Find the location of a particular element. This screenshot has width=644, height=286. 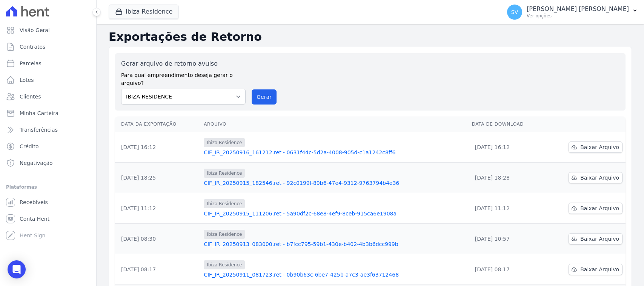

a: Conta Hent is located at coordinates (48, 219).